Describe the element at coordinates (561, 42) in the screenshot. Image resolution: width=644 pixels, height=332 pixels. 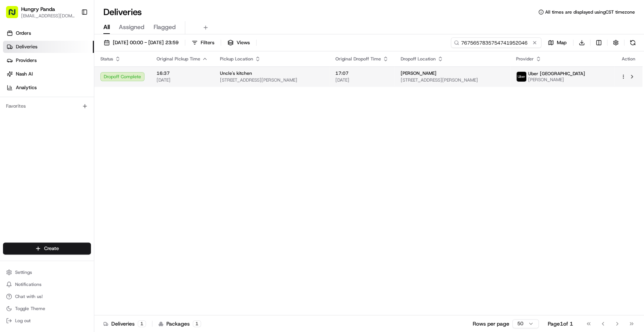
I see `span: Map` at that location.